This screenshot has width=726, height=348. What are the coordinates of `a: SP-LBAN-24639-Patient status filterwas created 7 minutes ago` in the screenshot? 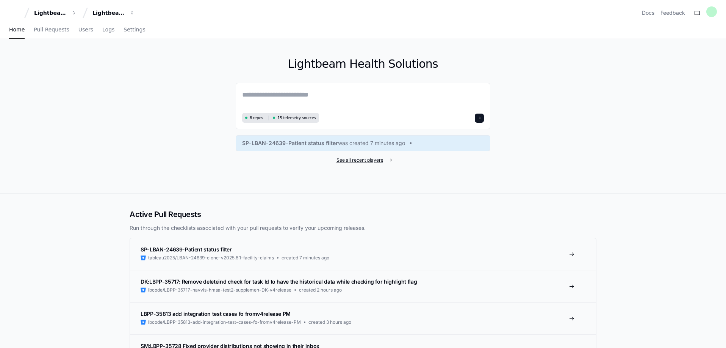 It's located at (363, 143).